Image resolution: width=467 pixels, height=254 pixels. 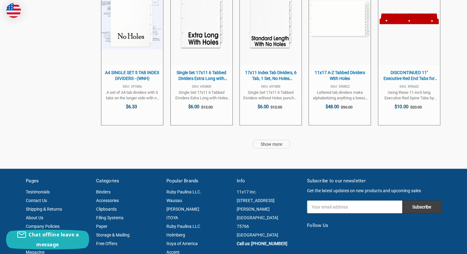 I want to click on span: 11x17 A-Z Tabbed Dividers With Holes, so click(x=340, y=76).